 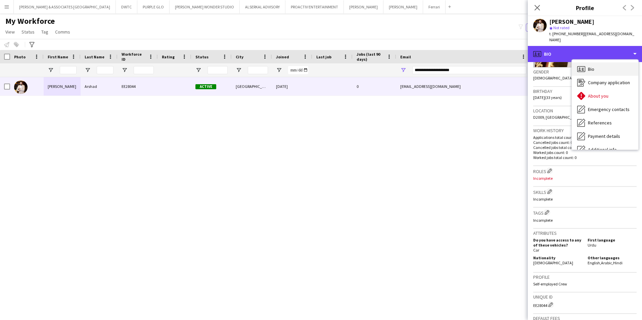 What do you see at coordinates (324, 57) in the screenshot?
I see `span: Last job` at bounding box center [324, 57].